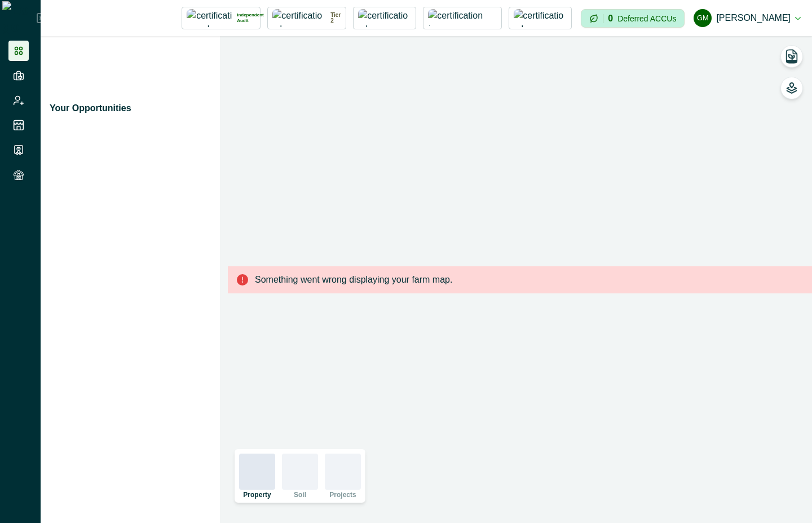 Image resolution: width=812 pixels, height=523 pixels. Describe the element at coordinates (610, 19) in the screenshot. I see `p: 0` at that location.